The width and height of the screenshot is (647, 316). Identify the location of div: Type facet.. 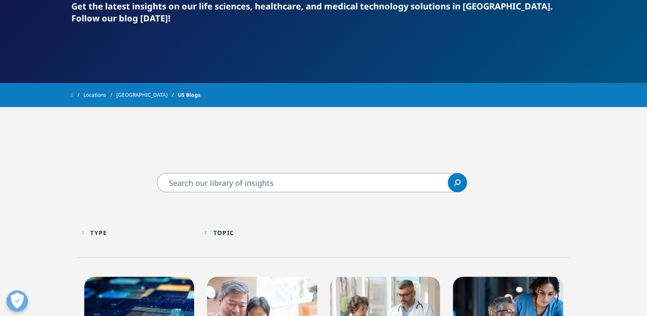
(98, 232).